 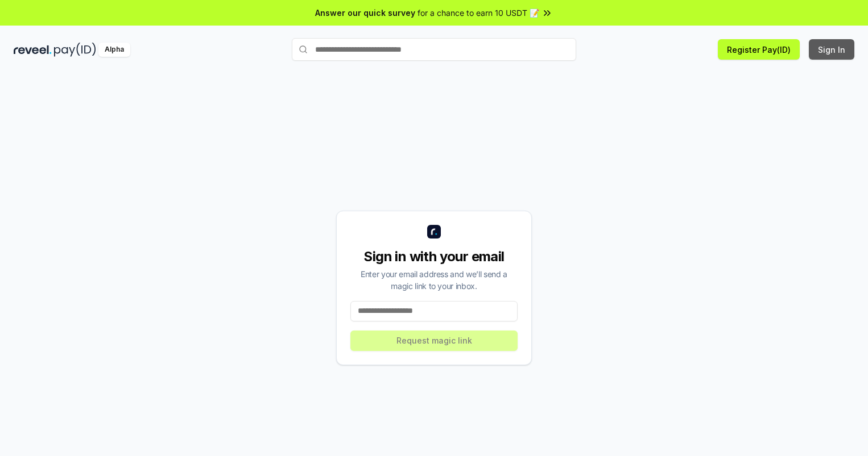 What do you see at coordinates (434, 257) in the screenshot?
I see `div: Sign in with your email` at bounding box center [434, 257].